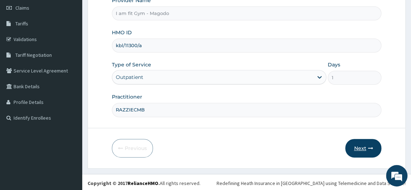 The height and width of the screenshot is (190, 411). Describe the element at coordinates (131, 65) in the screenshot. I see `label: Type of Service` at that location.